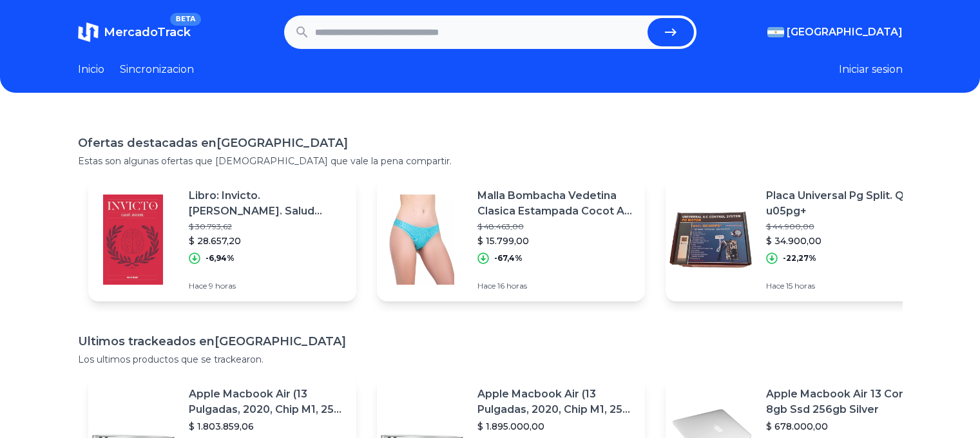 This screenshot has height=438, width=980. Describe the element at coordinates (267, 426) in the screenshot. I see `p: $ 1.803.859,06` at that location.